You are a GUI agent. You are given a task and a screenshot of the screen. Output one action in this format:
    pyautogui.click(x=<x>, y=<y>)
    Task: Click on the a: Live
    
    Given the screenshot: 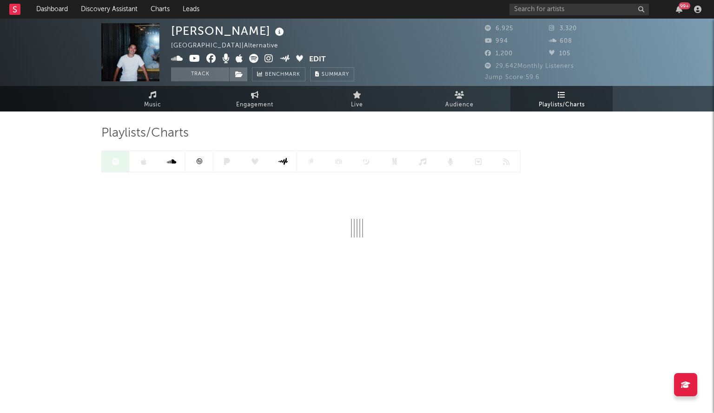 What is the action you would take?
    pyautogui.click(x=357, y=99)
    